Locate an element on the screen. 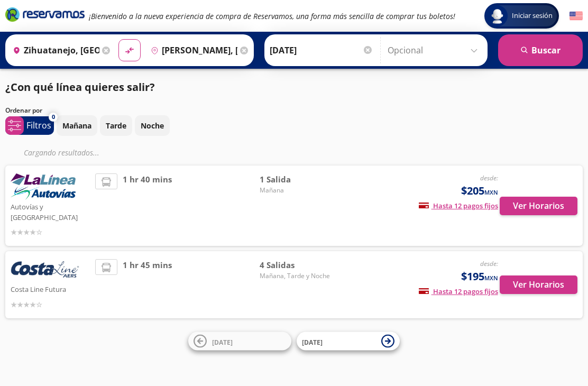 Image resolution: width=588 pixels, height=386 pixels. button: Tarde is located at coordinates (115, 125).